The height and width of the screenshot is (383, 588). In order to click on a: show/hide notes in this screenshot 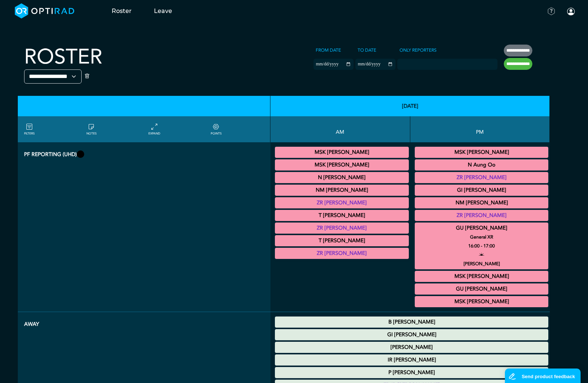, I will do `click(91, 129)`.